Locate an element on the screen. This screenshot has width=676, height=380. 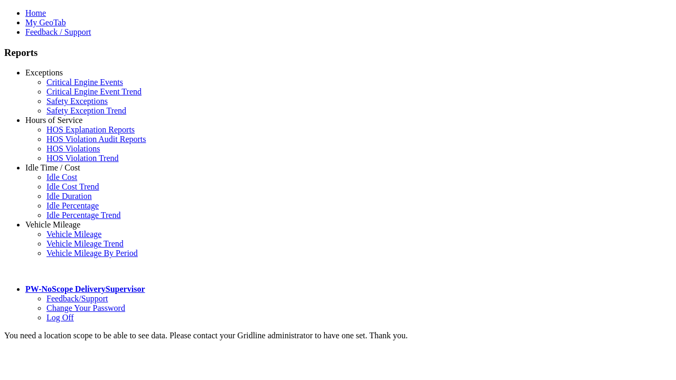
a: Idle Percentage Trend is located at coordinates (83, 215).